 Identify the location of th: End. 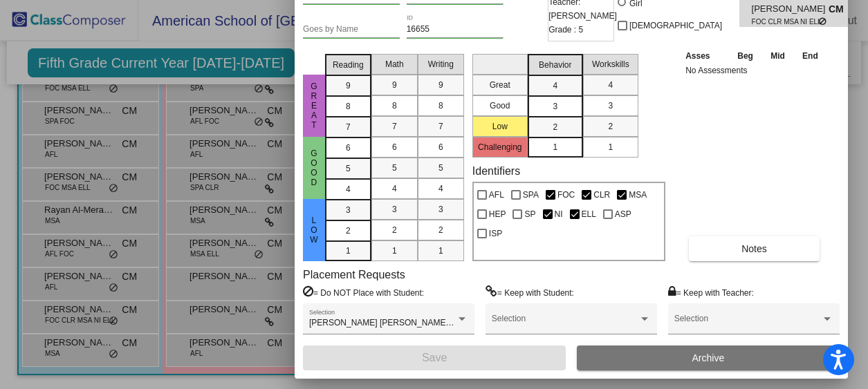
(810, 56).